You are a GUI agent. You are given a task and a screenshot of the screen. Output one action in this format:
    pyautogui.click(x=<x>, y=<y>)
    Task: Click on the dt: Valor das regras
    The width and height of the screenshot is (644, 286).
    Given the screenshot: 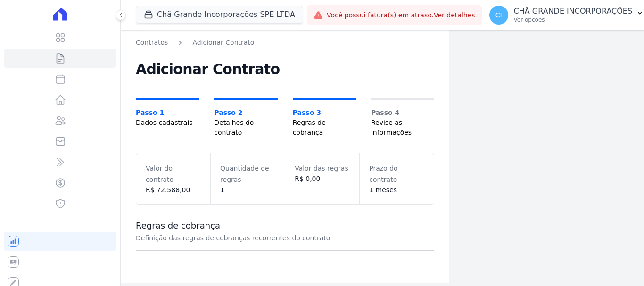 What is the action you would take?
    pyautogui.click(x=322, y=168)
    